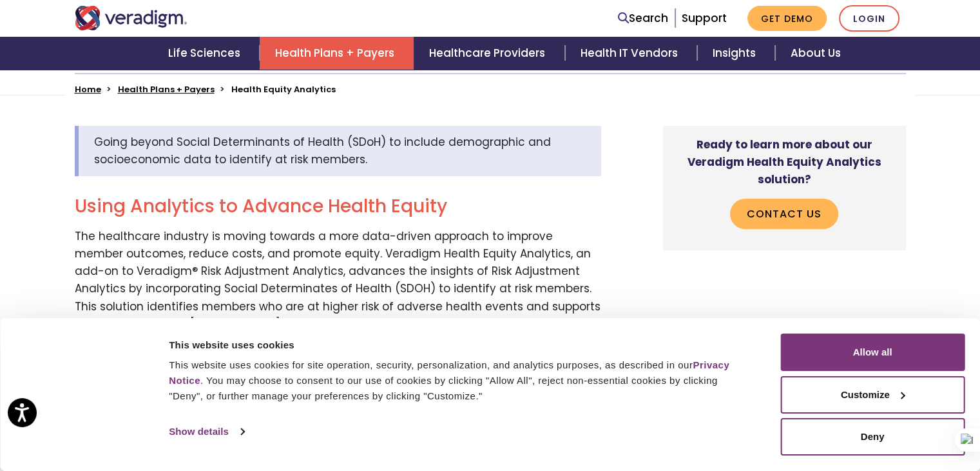 The width and height of the screenshot is (980, 471). Describe the element at coordinates (322, 151) in the screenshot. I see `span: Going beyond Social Determinants of Health (SDoH) to include demographic and socioeconomic data t...` at that location.